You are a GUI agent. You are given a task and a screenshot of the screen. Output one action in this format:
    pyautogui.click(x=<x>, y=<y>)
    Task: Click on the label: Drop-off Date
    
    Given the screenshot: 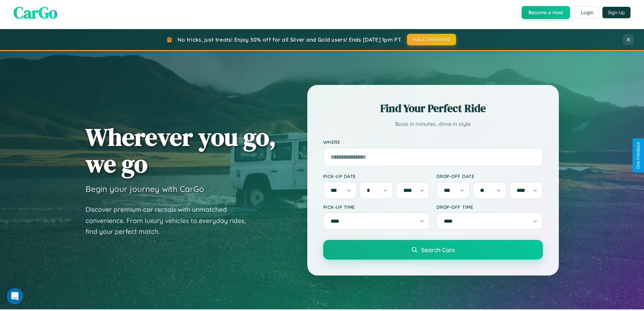 What is the action you would take?
    pyautogui.click(x=490, y=176)
    